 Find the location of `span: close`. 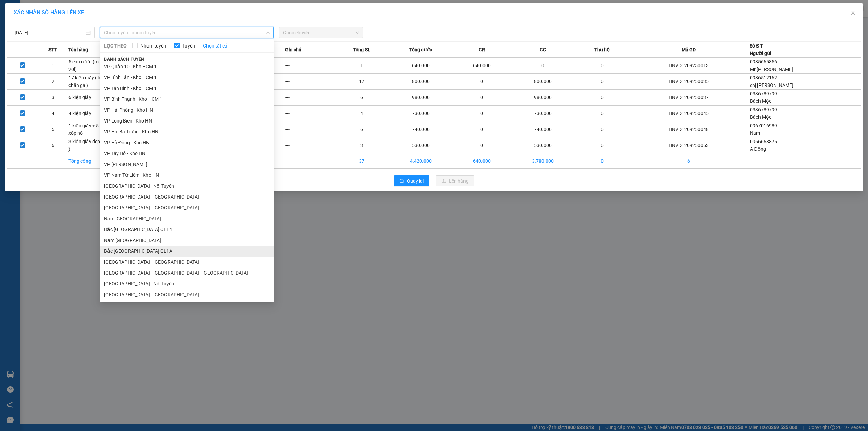

span: close is located at coordinates (854, 13).